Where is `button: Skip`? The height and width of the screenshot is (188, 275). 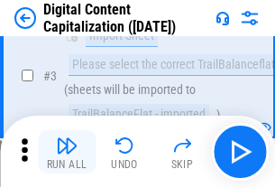 button: Skip is located at coordinates (182, 151).